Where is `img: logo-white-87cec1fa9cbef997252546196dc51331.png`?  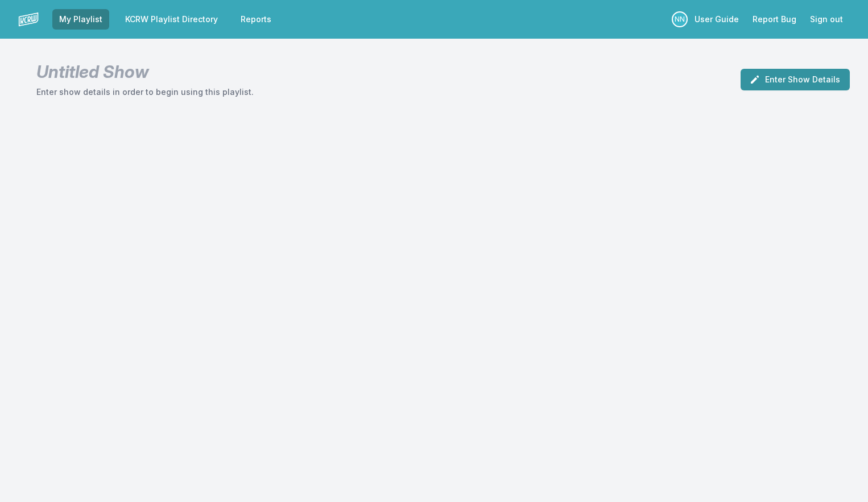 img: logo-white-87cec1fa9cbef997252546196dc51331.png is located at coordinates (28, 20).